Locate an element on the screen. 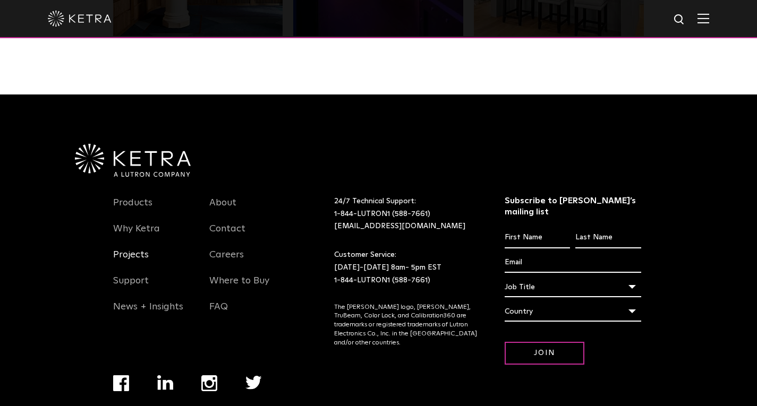 The image size is (757, 406). img: Ketra-aLutronCo_White_RGB is located at coordinates (133, 160).